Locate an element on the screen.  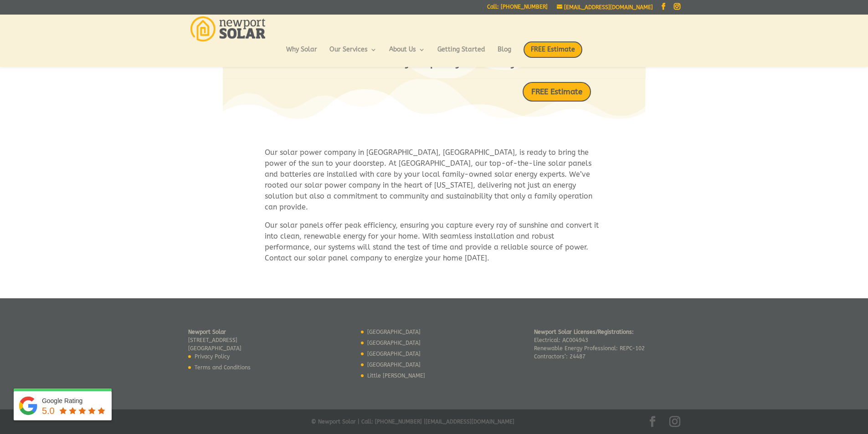
a: Getting Started is located at coordinates (461, 55).